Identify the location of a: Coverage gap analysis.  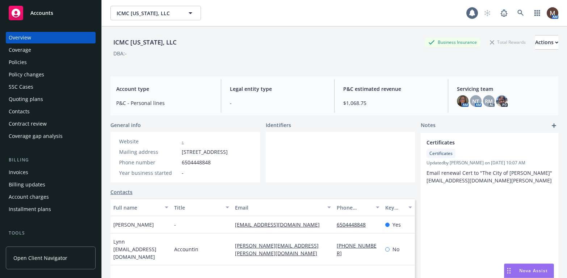
(51, 136).